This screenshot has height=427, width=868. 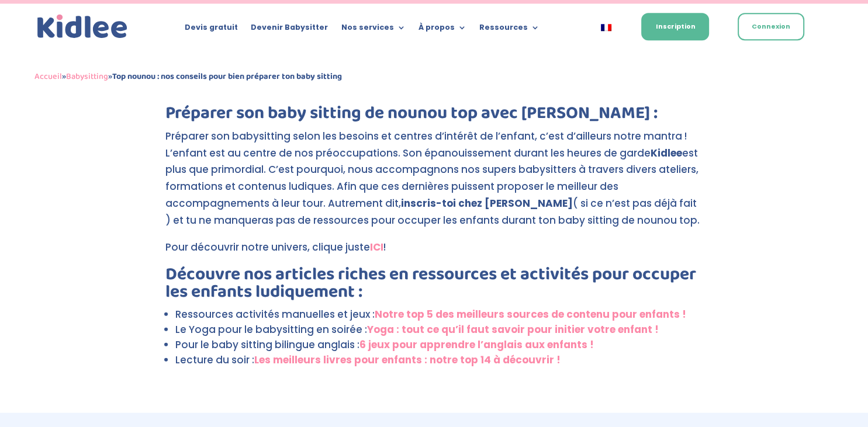 What do you see at coordinates (434, 286) in the screenshot?
I see `h2: Découvre nos articles riches en ressources et activités pour occuper les enfants ludiquement :` at bounding box center [434, 286].